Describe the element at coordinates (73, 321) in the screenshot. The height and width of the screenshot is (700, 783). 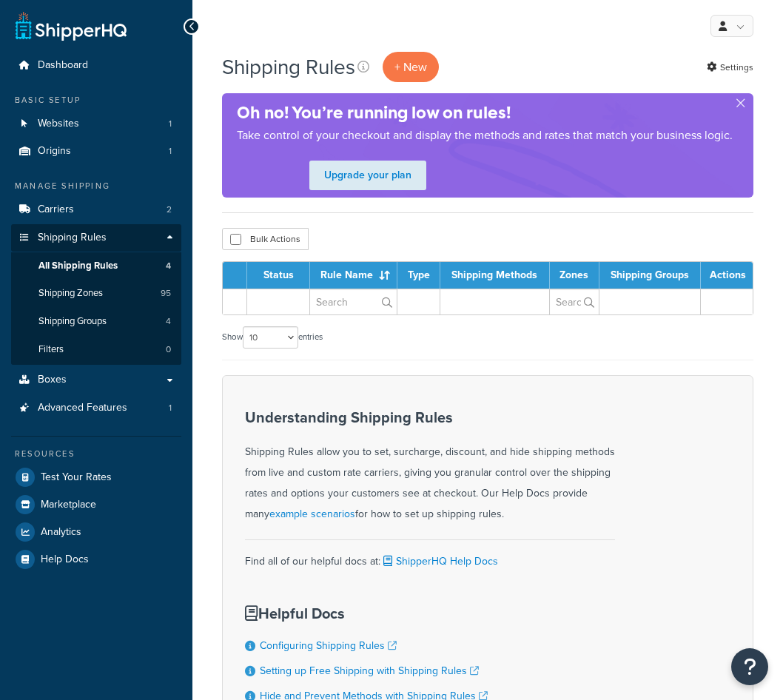
I see `span: Shipping Groups` at that location.